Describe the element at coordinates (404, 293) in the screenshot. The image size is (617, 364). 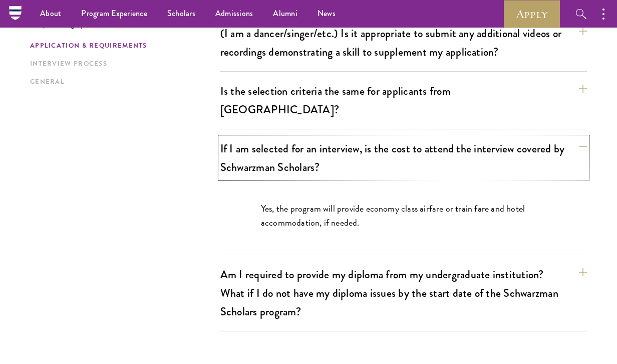
I see `button: Am I required to provide my diploma from my undergraduate institution? What if I do not have my d...` at that location.